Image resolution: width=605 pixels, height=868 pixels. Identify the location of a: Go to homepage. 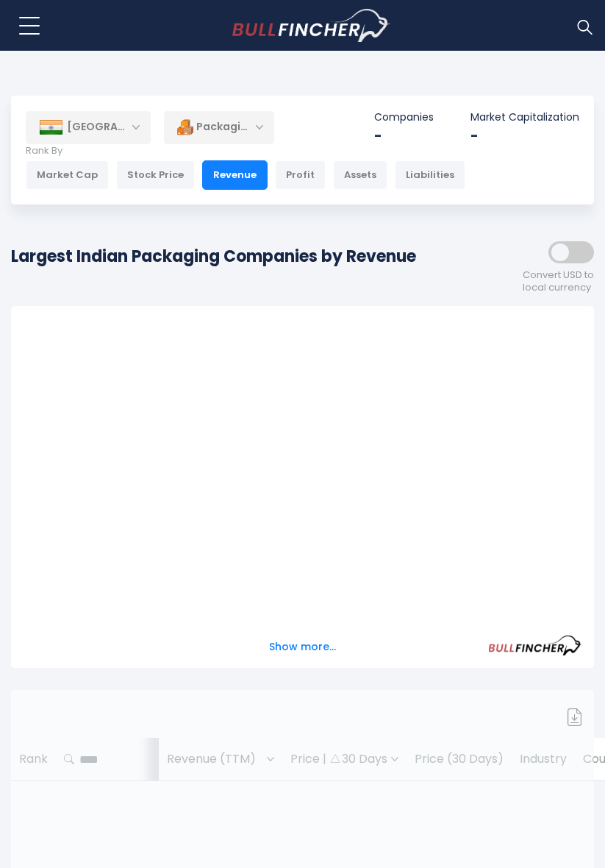
(311, 26).